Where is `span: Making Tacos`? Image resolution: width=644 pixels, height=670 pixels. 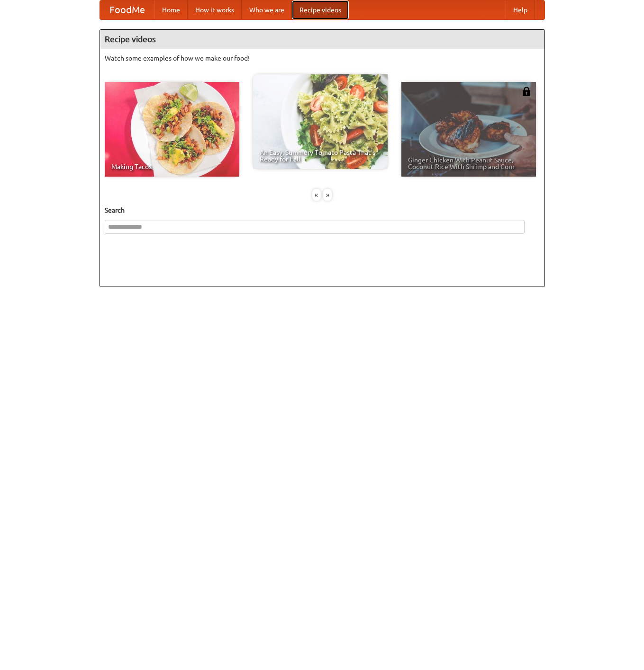 span: Making Tacos is located at coordinates (172, 167).